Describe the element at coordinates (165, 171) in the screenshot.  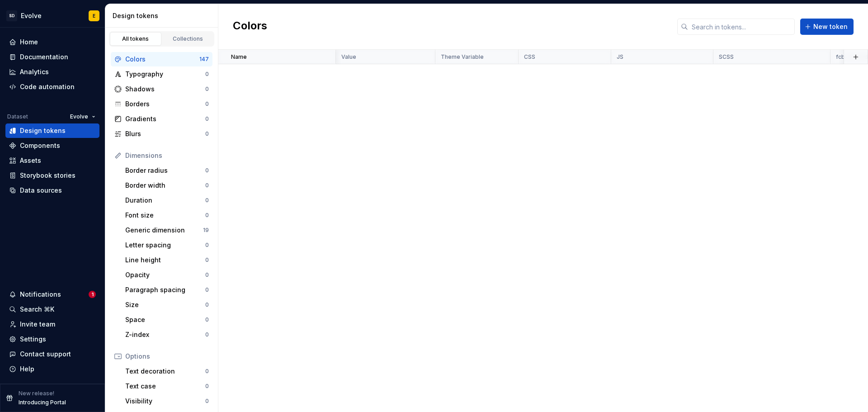
I see `div: Border radius` at that location.